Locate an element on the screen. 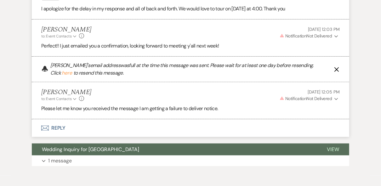 This screenshot has width=381, height=186. button: Reply is located at coordinates (191, 128).